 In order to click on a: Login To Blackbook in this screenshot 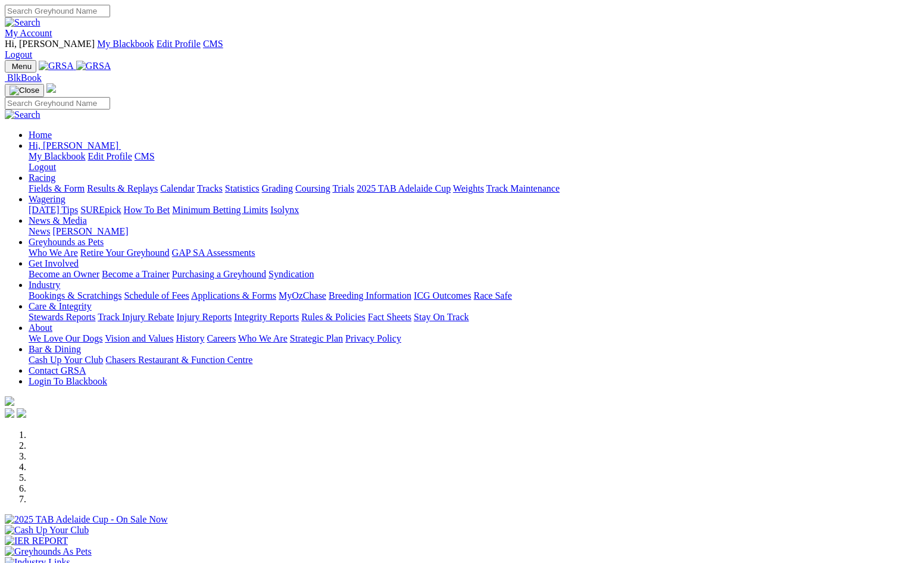, I will do `click(68, 381)`.